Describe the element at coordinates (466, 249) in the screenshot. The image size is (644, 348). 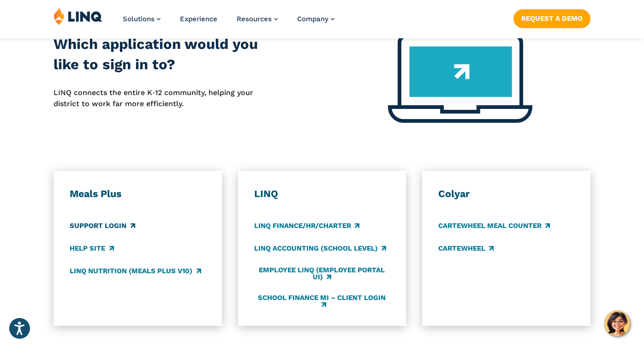
I see `a: CARTEWHEEL` at that location.